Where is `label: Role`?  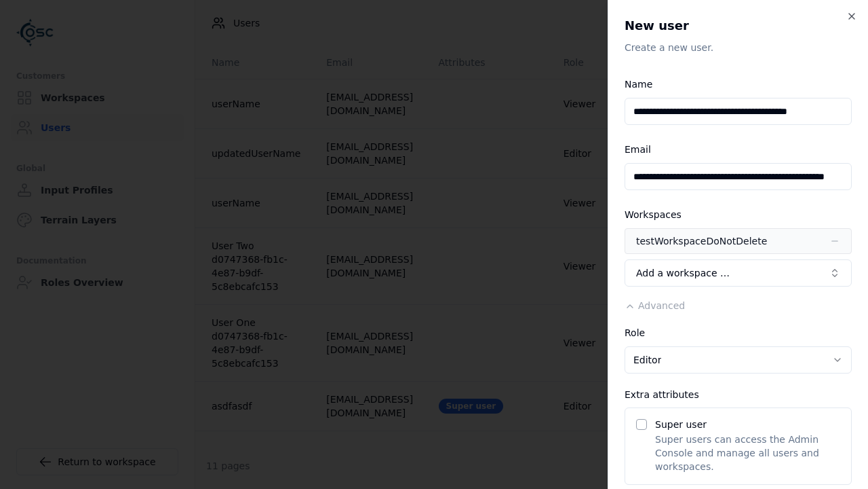
label: Role is located at coordinates (635, 333).